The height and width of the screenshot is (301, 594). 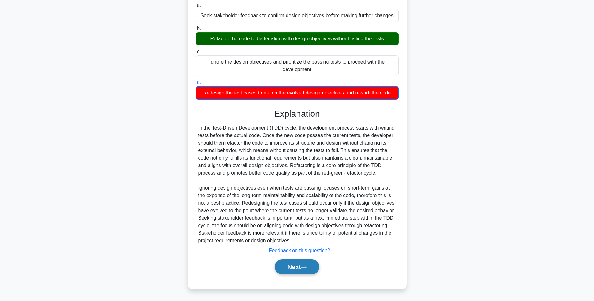 I want to click on h3: Explanation, so click(x=297, y=114).